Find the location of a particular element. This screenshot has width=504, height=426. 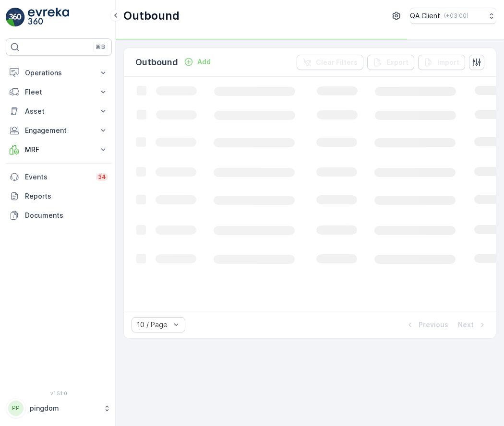

p: Documents is located at coordinates (66, 215).